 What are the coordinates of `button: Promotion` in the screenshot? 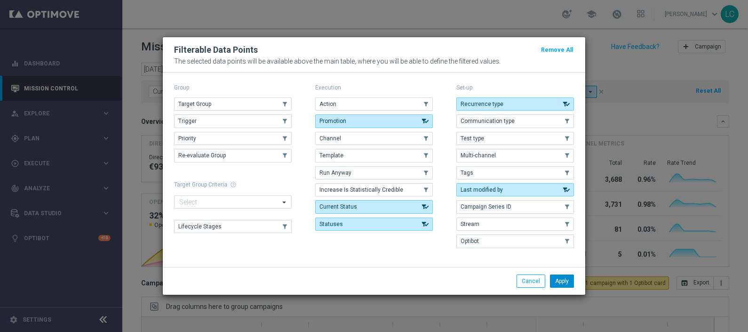 It's located at (374, 121).